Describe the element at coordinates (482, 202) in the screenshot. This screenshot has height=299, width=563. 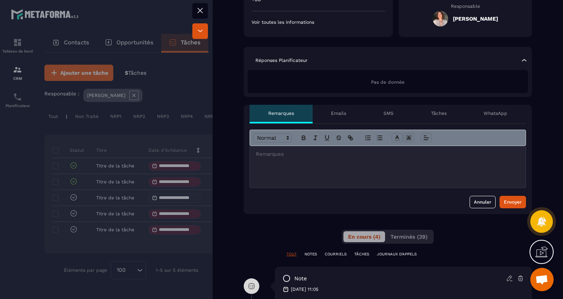
I see `button: Annuler` at that location.